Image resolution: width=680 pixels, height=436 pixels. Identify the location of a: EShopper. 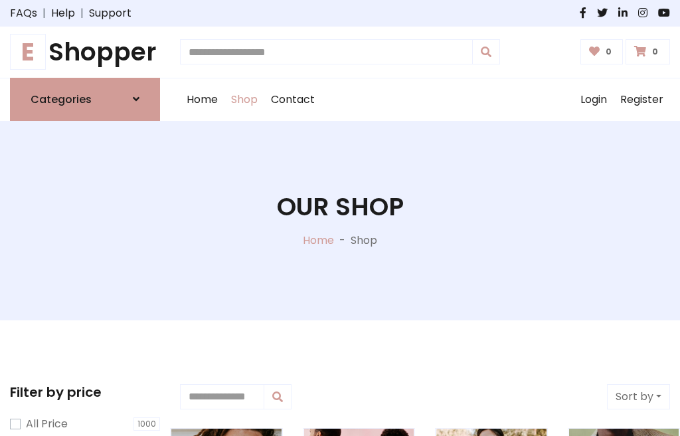
(85, 52).